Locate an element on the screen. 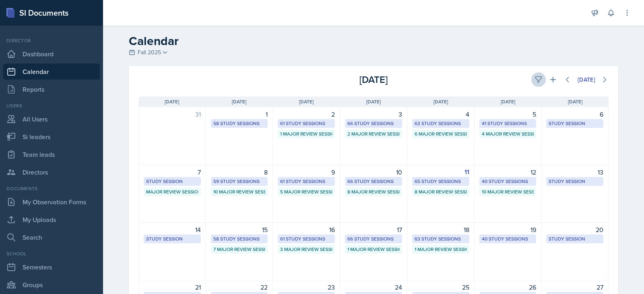 This screenshot has width=644, height=294. div: 3 is located at coordinates (373, 114).